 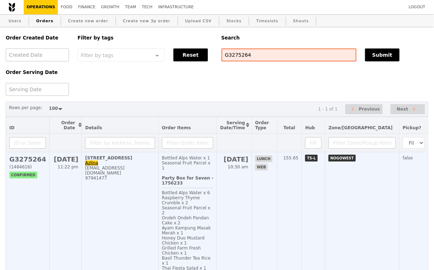 What do you see at coordinates (185, 221) in the screenshot?
I see `span: Ondeh Ondeh Pandan Cake x 2` at bounding box center [185, 221].